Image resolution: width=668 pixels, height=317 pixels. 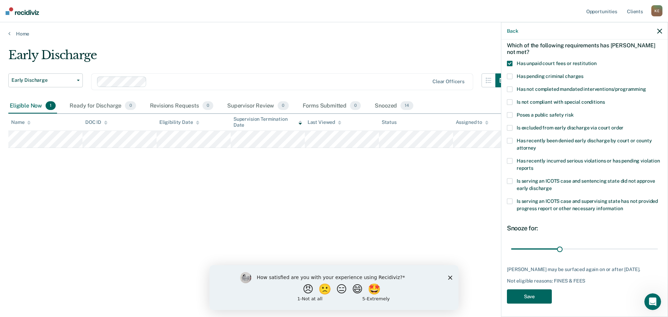 I want to click on button: 4, so click(x=149, y=24).